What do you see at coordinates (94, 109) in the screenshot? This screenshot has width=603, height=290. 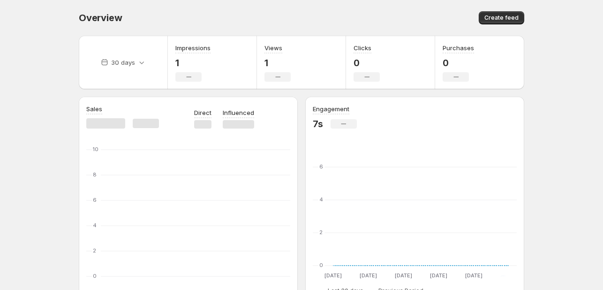 I see `h3: Sales` at bounding box center [94, 109].